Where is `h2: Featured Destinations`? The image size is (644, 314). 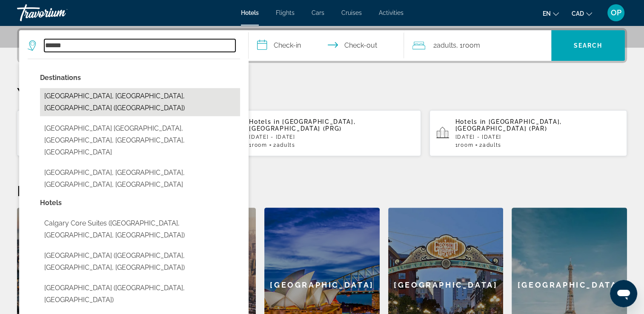
h2: Featured Destinations is located at coordinates (321, 191).